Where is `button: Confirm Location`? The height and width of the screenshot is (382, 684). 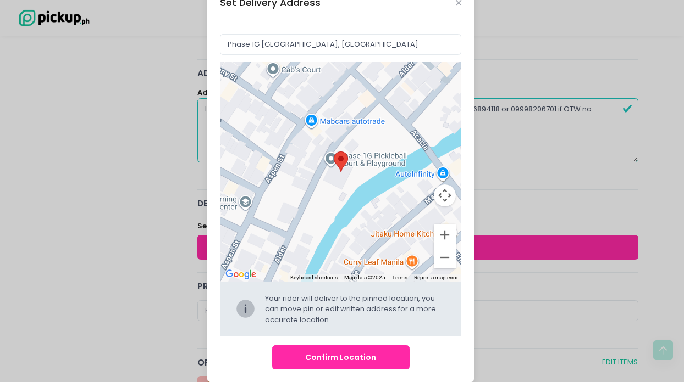
button: Confirm Location is located at coordinates (341, 358).